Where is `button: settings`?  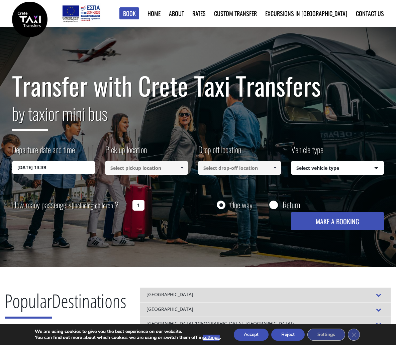
button: settings is located at coordinates (211, 338).